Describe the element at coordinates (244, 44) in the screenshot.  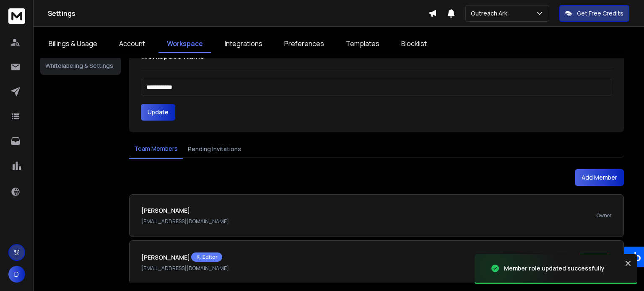
I see `a: Integrations` at that location.